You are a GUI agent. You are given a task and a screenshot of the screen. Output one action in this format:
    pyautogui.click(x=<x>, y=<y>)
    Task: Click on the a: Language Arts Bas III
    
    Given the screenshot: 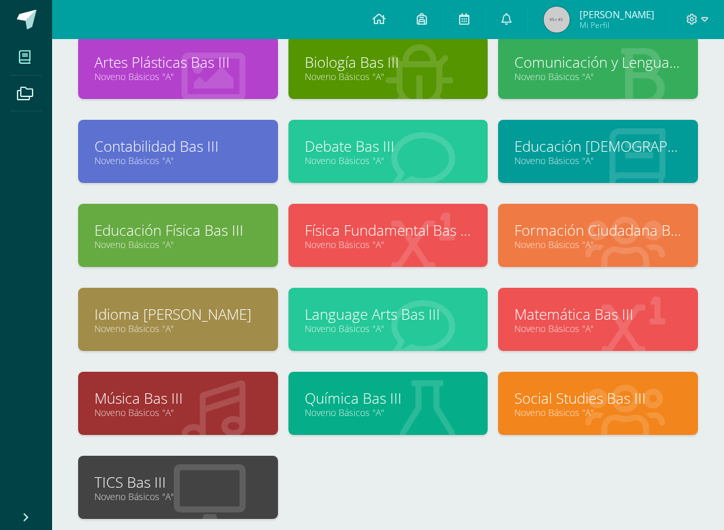 What is the action you would take?
    pyautogui.click(x=388, y=314)
    